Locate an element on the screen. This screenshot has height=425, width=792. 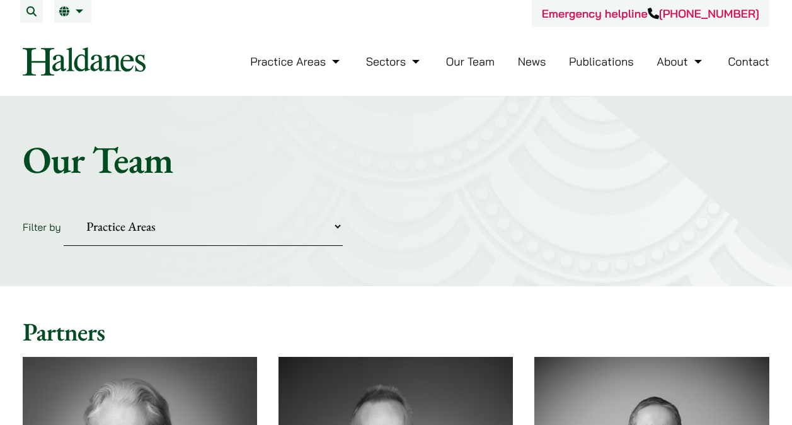
a: About is located at coordinates (680, 61).